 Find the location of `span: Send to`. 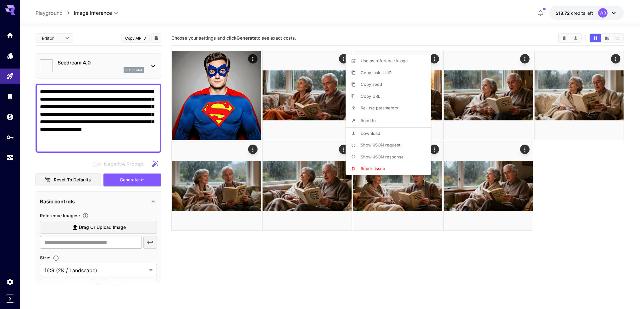

span: Send to is located at coordinates (369, 121).